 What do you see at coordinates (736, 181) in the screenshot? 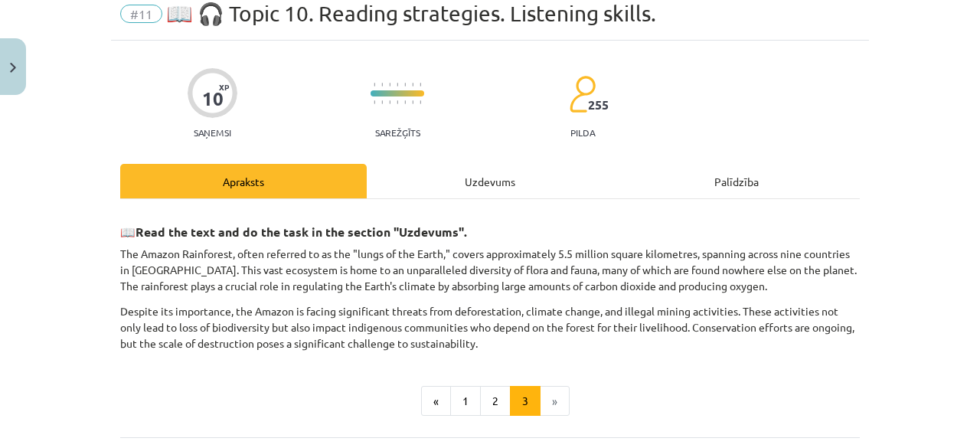
I see `div: Palīdzība` at bounding box center [736, 181].